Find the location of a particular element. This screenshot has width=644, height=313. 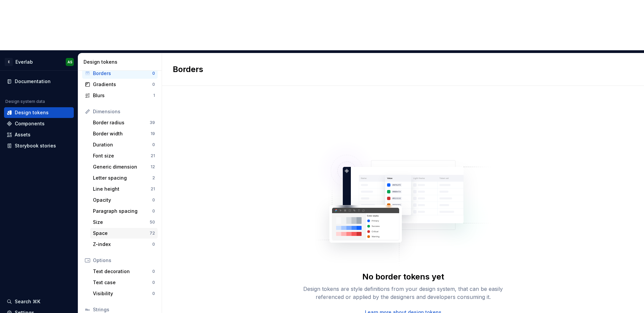

a: Font size21 is located at coordinates (124, 156).